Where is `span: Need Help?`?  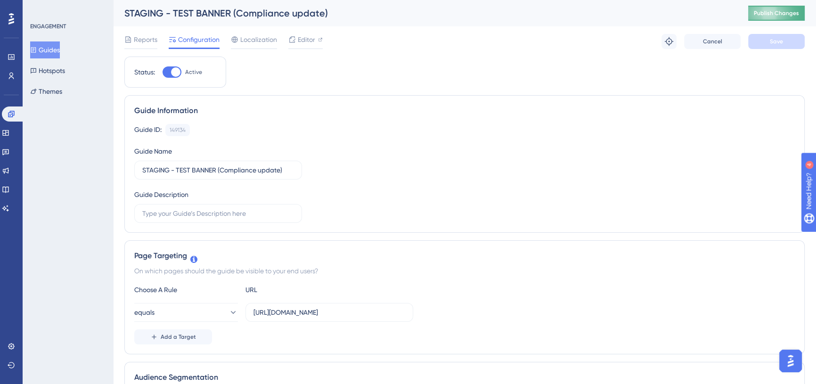
span: Need Help? is located at coordinates (41, 8).